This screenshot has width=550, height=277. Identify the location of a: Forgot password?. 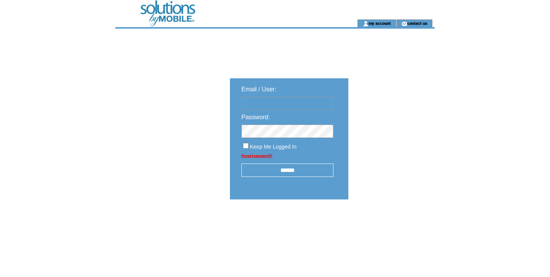
(257, 156).